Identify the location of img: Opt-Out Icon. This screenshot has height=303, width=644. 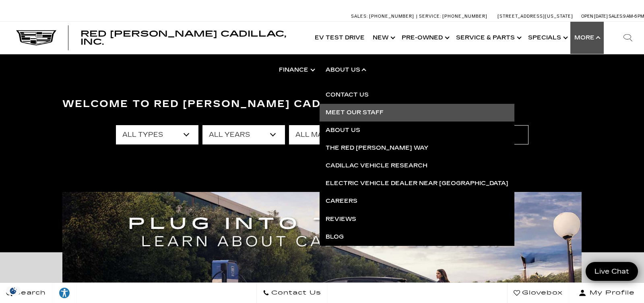
(13, 290).